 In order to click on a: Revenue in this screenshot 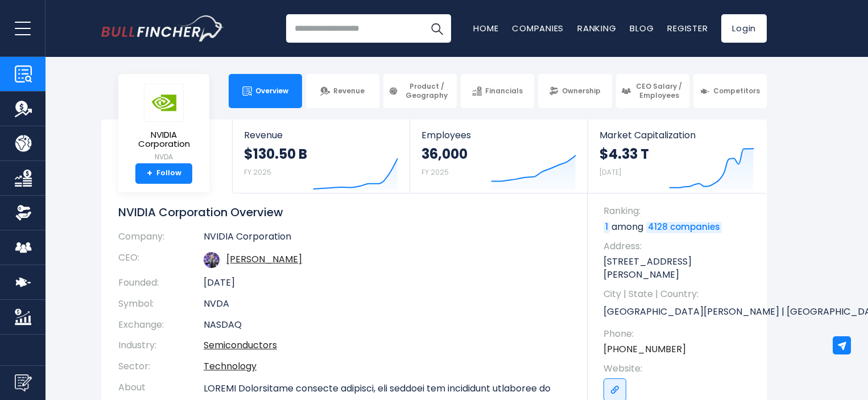, I will do `click(343, 91)`.